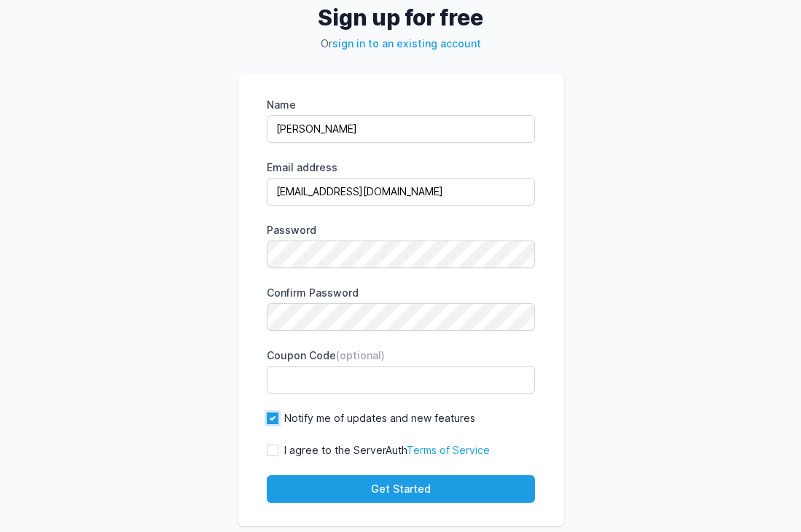  Describe the element at coordinates (387, 451) in the screenshot. I see `label: I agree to the ServerAuth` at that location.